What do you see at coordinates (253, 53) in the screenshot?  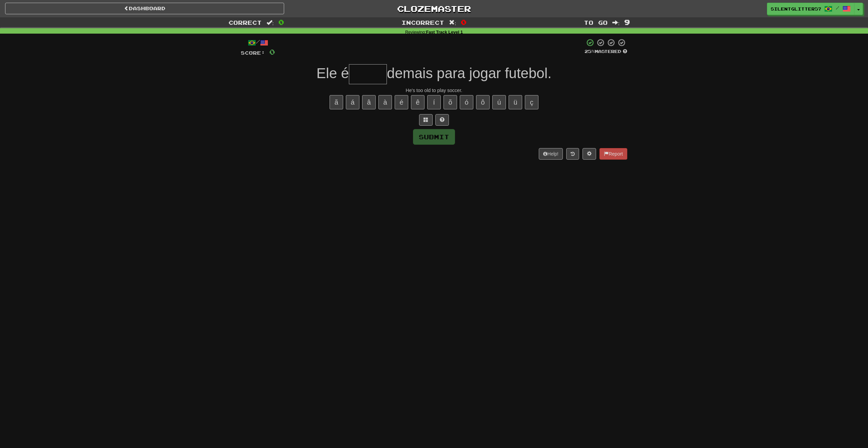 I see `span: Score:` at bounding box center [253, 53].